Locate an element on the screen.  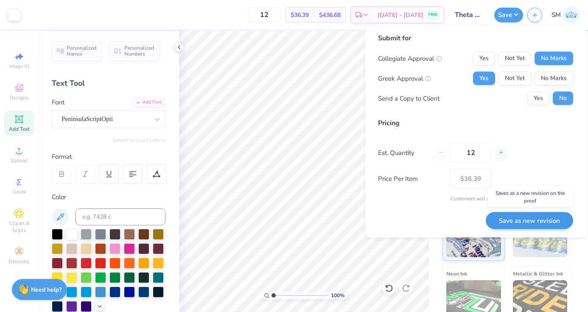
span: Designs is located at coordinates (19, 98).